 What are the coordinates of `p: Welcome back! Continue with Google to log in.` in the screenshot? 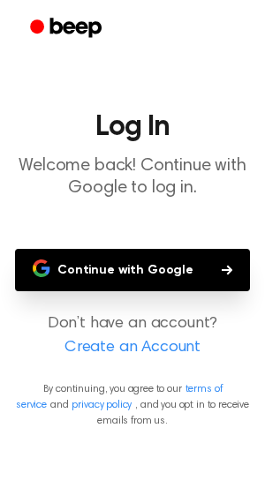 It's located at (132, 177).